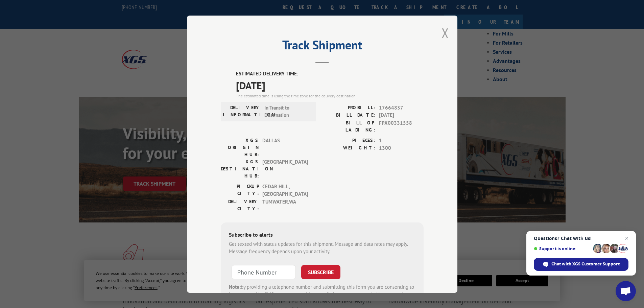 This screenshot has width=644, height=308. What do you see at coordinates (562, 249) in the screenshot?
I see `span: Support is online` at bounding box center [562, 249].